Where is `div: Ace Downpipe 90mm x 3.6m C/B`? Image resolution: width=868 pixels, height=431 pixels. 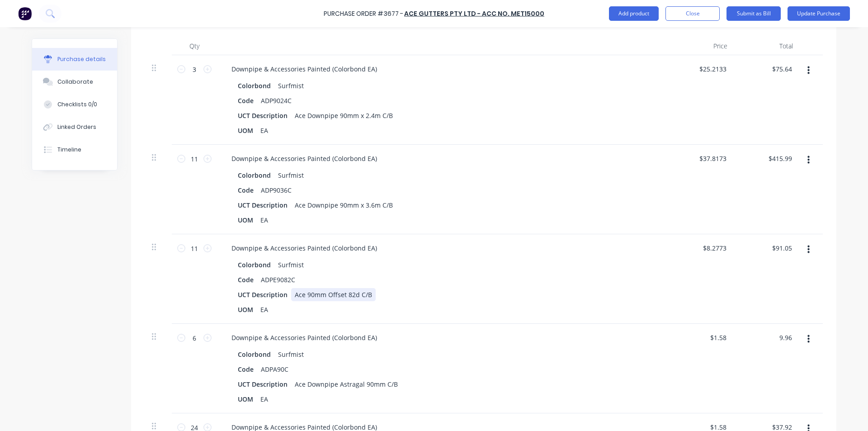 div: Ace Downpipe 90mm x 3.6m C/B is located at coordinates (343, 204).